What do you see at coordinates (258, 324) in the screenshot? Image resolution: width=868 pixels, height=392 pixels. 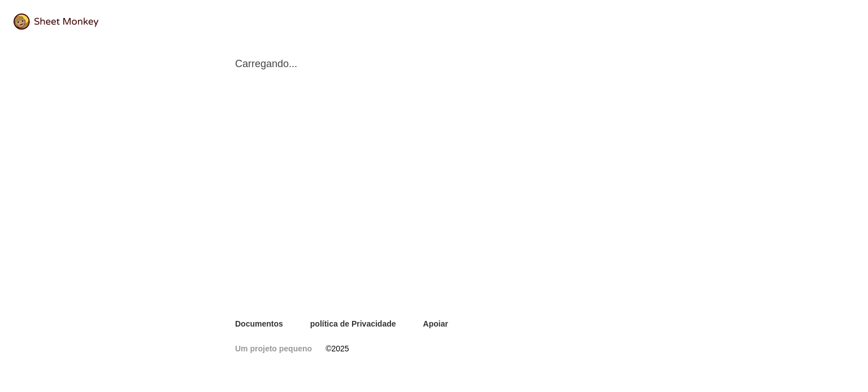 I see `a: Documentos` at bounding box center [258, 324].